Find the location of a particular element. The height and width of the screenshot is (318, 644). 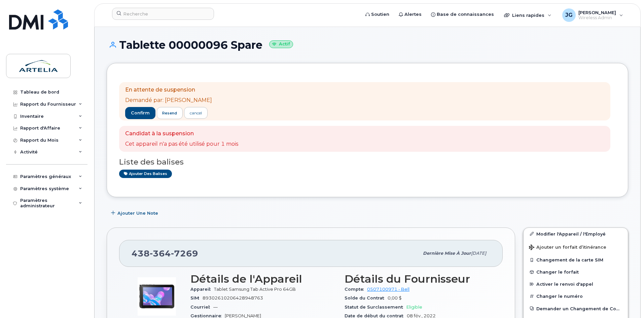

a: 0507100971 - Bell is located at coordinates (388, 288).